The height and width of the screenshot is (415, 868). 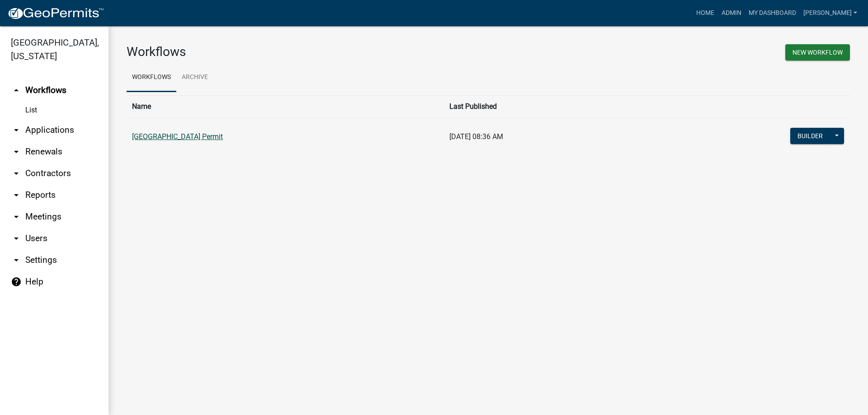 I want to click on a: Archive, so click(x=195, y=78).